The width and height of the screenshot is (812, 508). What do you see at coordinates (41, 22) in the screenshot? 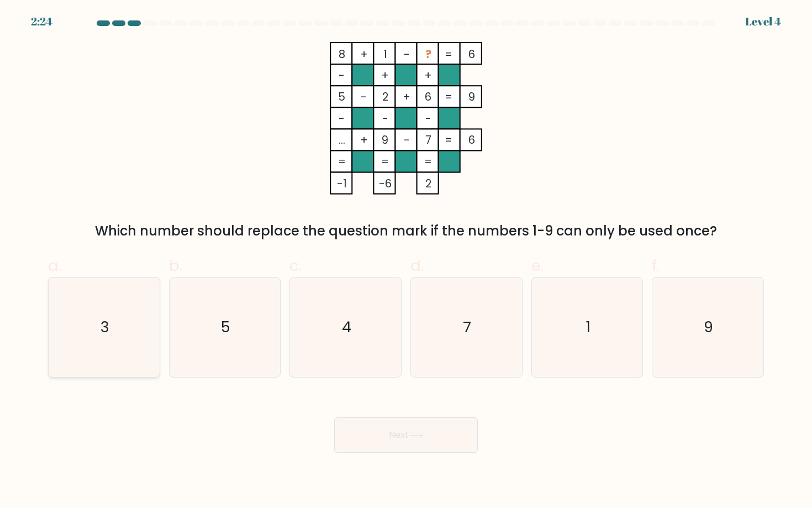
I see `div: 2:24` at bounding box center [41, 22].